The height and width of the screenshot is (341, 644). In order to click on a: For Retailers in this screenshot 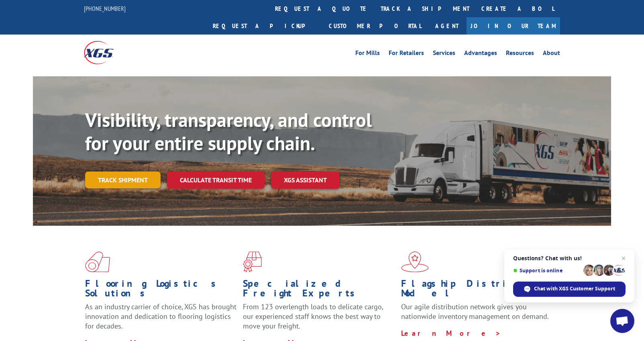, I will do `click(406, 54)`.